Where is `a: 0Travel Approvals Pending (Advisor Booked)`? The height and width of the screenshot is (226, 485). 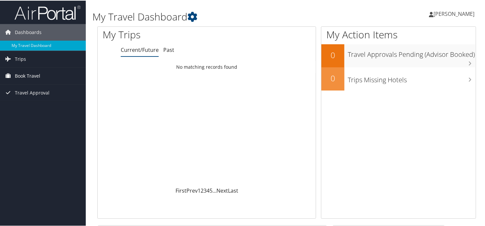
a: 0Travel Approvals Pending (Advisor Booked) is located at coordinates (399, 55).